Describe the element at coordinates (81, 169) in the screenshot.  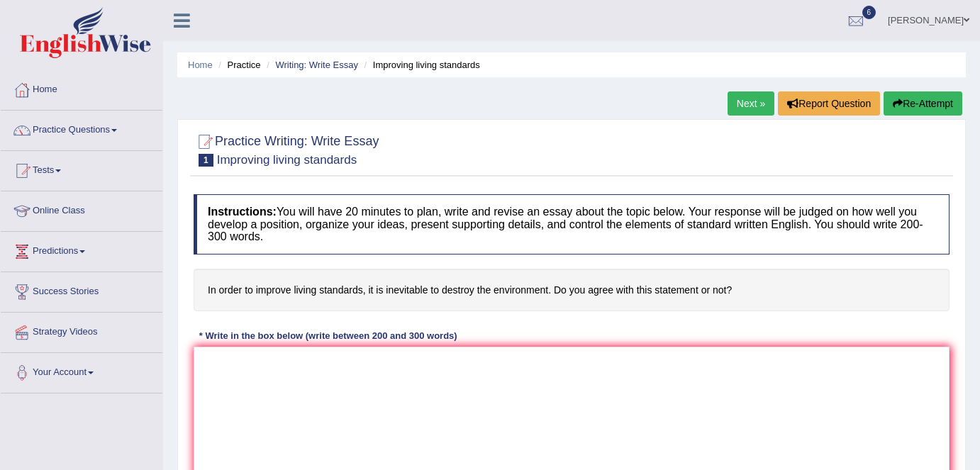
I see `a: Tests` at that location.